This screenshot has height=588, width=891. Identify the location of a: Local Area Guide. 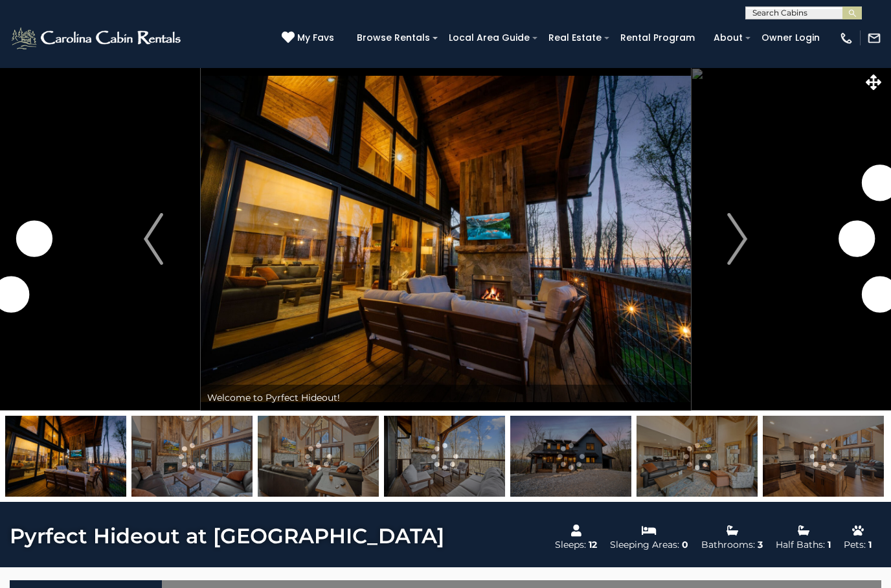
(489, 37).